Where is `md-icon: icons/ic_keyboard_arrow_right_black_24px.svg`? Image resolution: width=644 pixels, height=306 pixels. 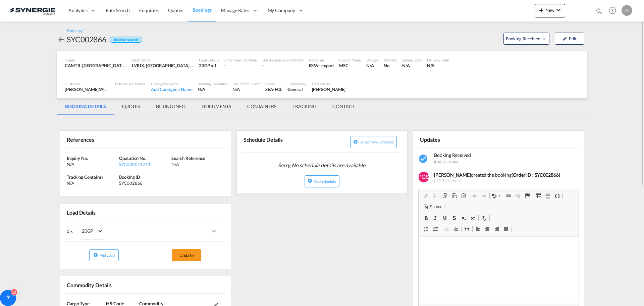
md-icon: icons/ic_keyboard_arrow_right_black_24px.svg is located at coordinates (214, 231).